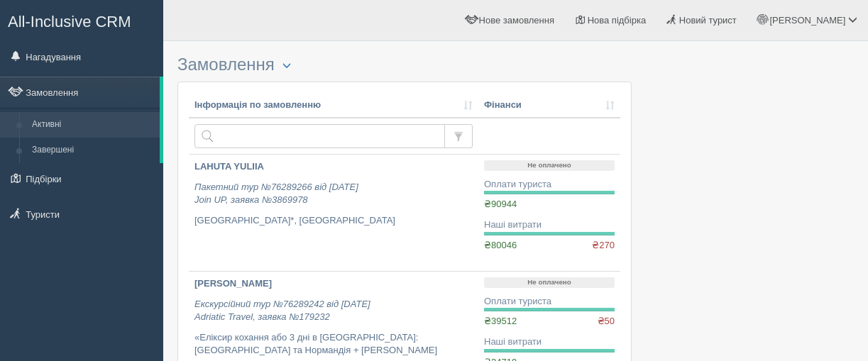 This screenshot has width=868, height=361. Describe the element at coordinates (229, 166) in the screenshot. I see `b: LAHUTA YULIIA` at that location.